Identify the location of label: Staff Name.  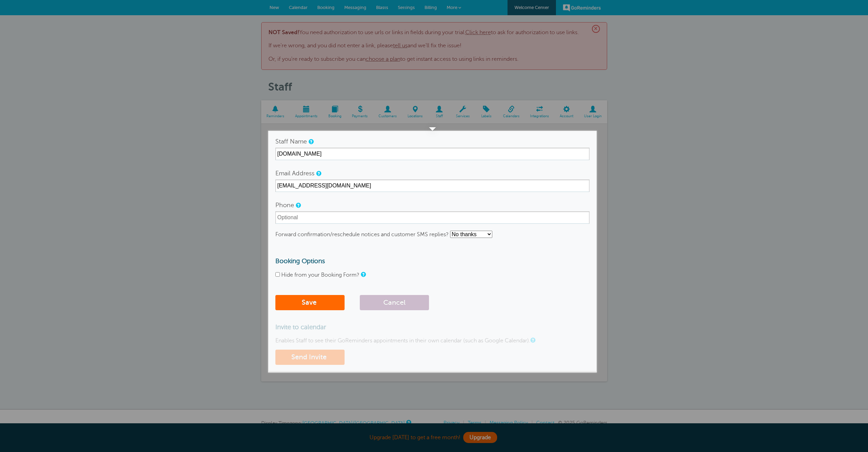
(291, 141).